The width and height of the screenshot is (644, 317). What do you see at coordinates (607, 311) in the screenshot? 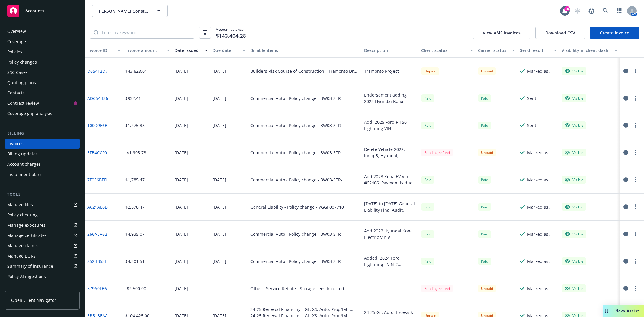
I see `div: Drag to move` at bounding box center [607, 311].